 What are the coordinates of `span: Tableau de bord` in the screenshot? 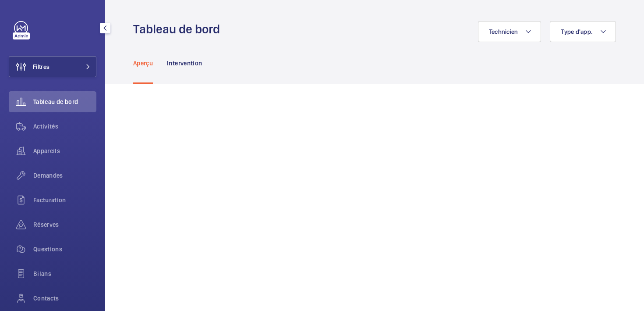 It's located at (65, 102).